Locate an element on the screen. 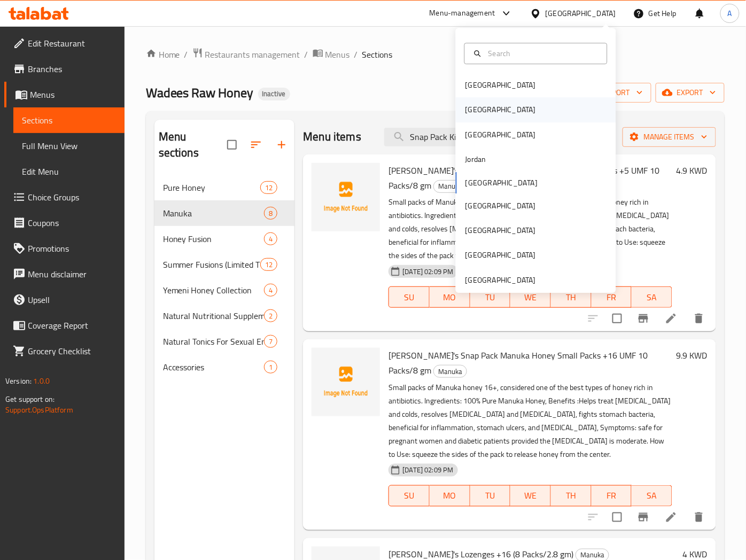  a: Coupons is located at coordinates (64, 223).